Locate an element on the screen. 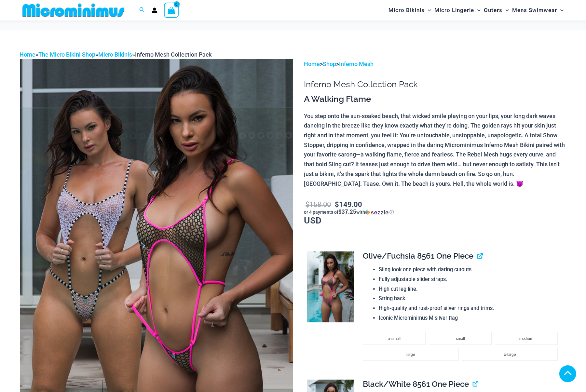 Image resolution: width=586 pixels, height=392 pixels. p: USD is located at coordinates (435, 212).